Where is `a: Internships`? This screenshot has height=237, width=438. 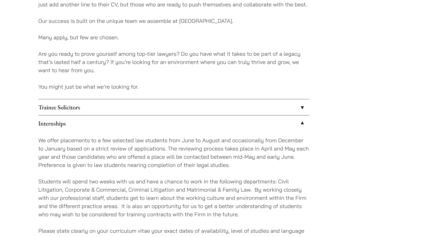
a: Internships is located at coordinates (174, 123).